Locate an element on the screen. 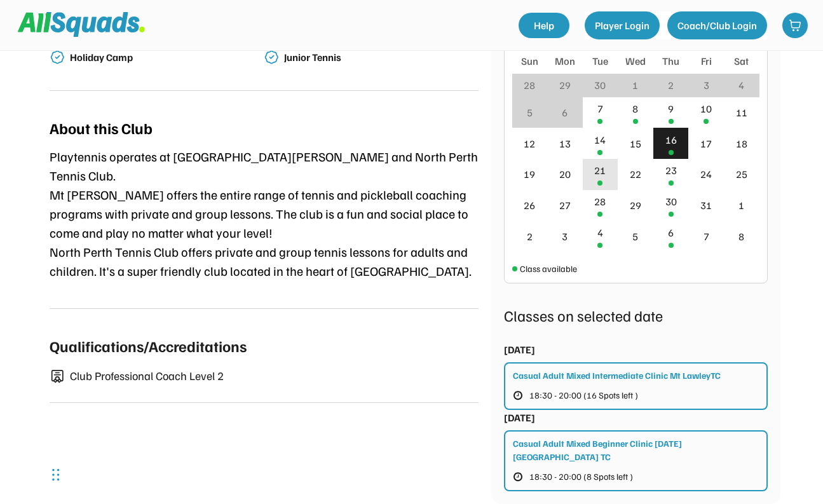 The image size is (823, 504). div: 11 is located at coordinates (742, 112).